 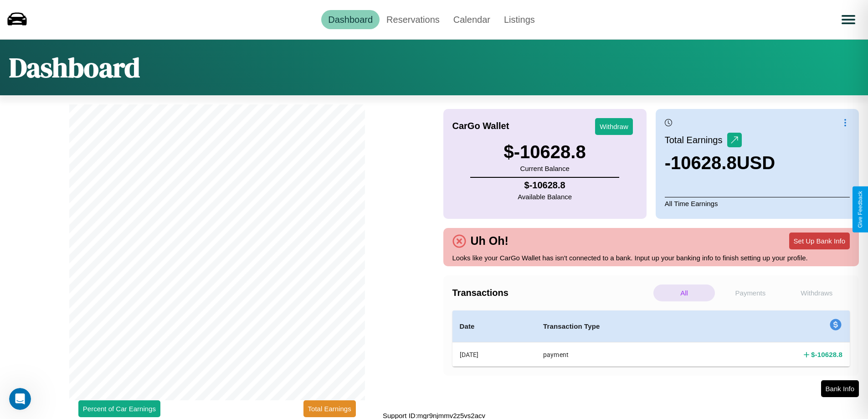 What do you see at coordinates (519, 20) in the screenshot?
I see `a: Listings` at bounding box center [519, 20].